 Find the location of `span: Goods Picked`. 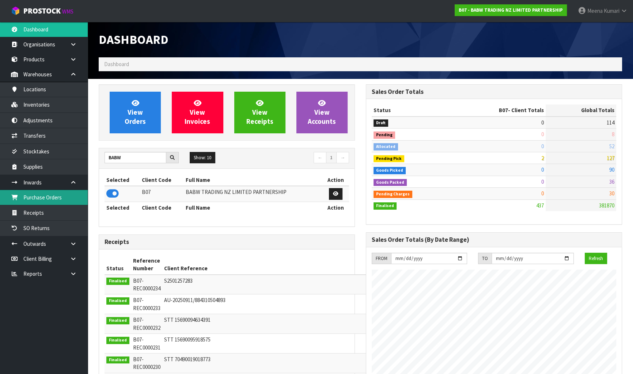

span: Goods Picked is located at coordinates (390, 171).